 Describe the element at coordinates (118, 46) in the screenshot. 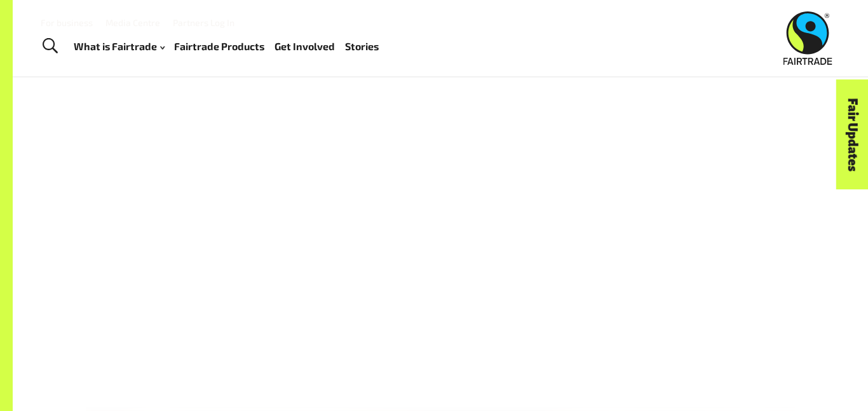

I see `a: What is Fairtrade` at that location.